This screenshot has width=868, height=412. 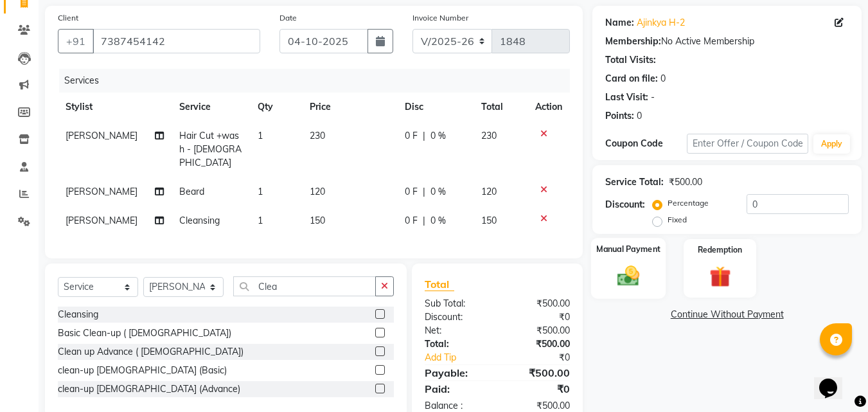 I want to click on span: Beard, so click(x=192, y=192).